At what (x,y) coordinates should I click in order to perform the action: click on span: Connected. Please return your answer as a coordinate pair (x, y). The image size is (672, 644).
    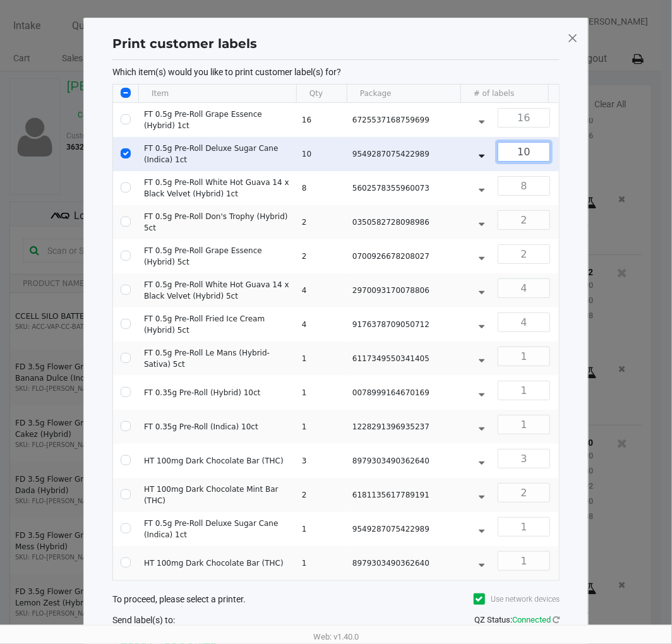
    Looking at the image, I should click on (531, 620).